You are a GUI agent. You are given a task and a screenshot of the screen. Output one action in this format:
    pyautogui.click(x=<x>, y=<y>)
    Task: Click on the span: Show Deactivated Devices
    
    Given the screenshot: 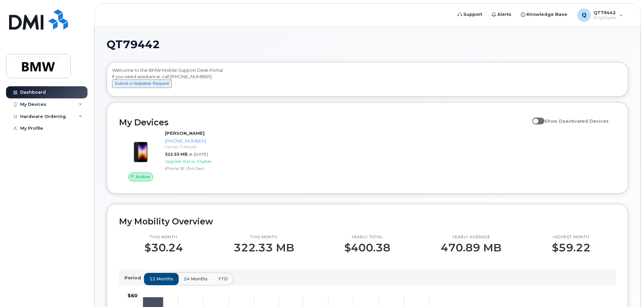 What is the action you would take?
    pyautogui.click(x=577, y=121)
    